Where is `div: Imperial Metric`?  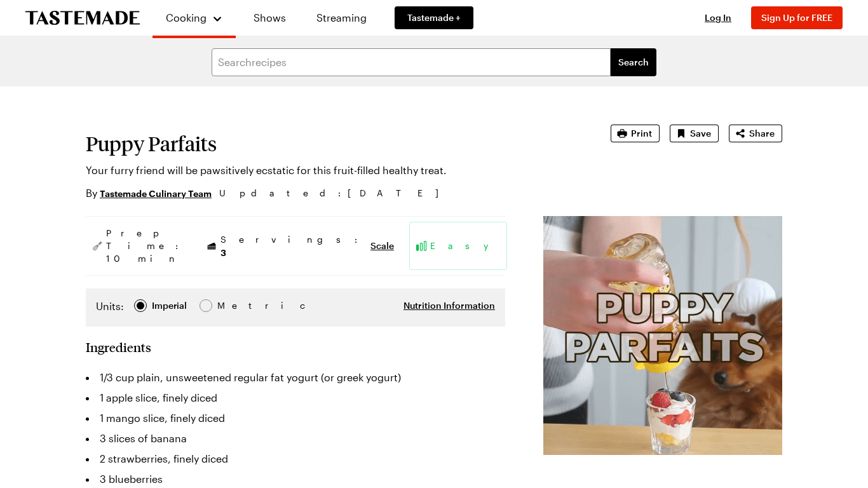
div: Imperial Metric is located at coordinates (170, 307).